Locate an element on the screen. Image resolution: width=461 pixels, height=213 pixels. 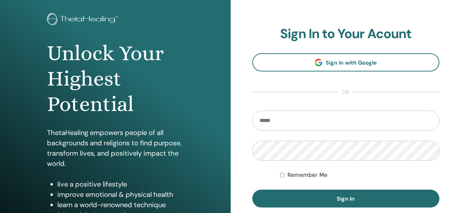
span: or is located at coordinates (346, 92).